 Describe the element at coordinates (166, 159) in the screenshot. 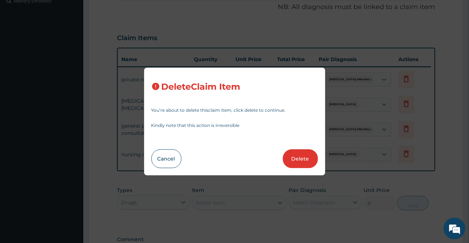

I see `button: Cancel` at that location.